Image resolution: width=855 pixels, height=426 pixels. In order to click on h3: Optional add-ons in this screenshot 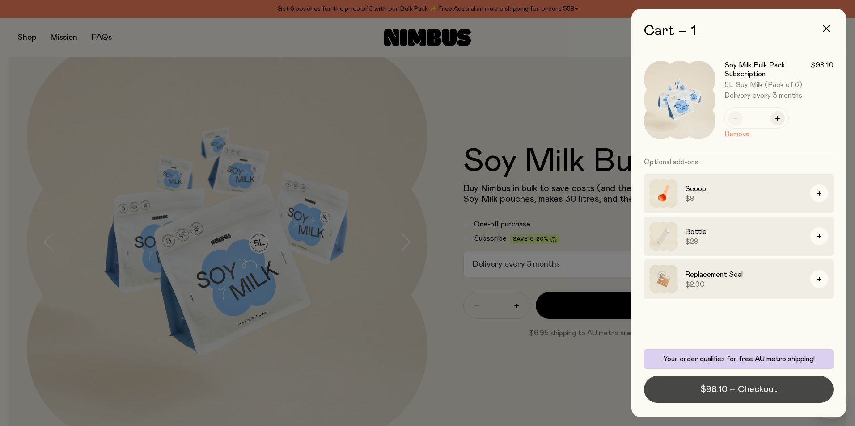, I will do `click(738, 162)`.